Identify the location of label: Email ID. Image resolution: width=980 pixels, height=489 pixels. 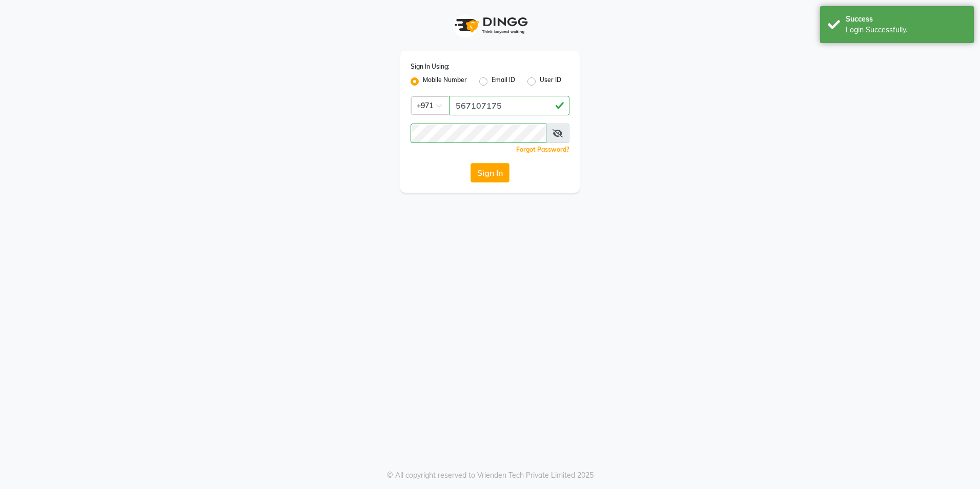
(503, 81).